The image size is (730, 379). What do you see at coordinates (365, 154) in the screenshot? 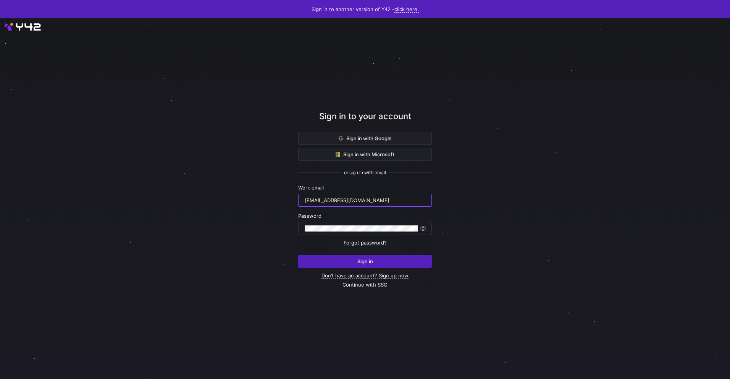
I see `button: Sign in with Microsoft` at bounding box center [365, 154].